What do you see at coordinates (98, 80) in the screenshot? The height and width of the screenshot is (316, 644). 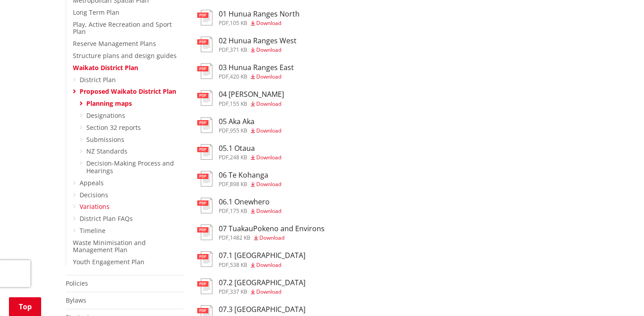 I see `a: District Plan` at bounding box center [98, 80].